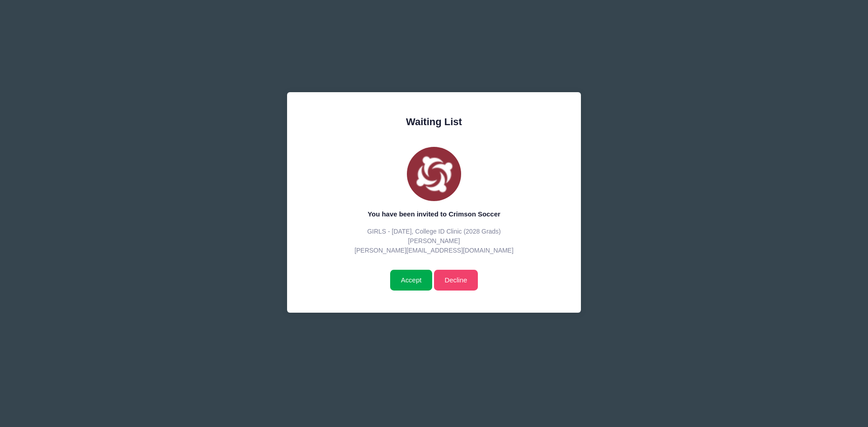  I want to click on div: Waiting List, so click(434, 122).